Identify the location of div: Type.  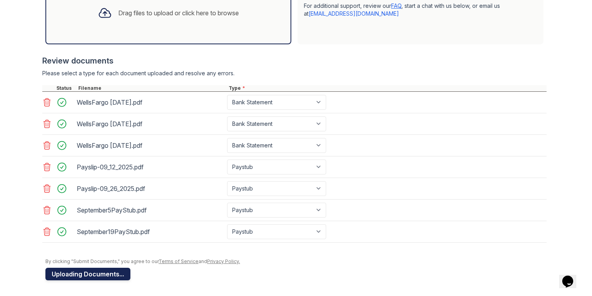
(387, 88).